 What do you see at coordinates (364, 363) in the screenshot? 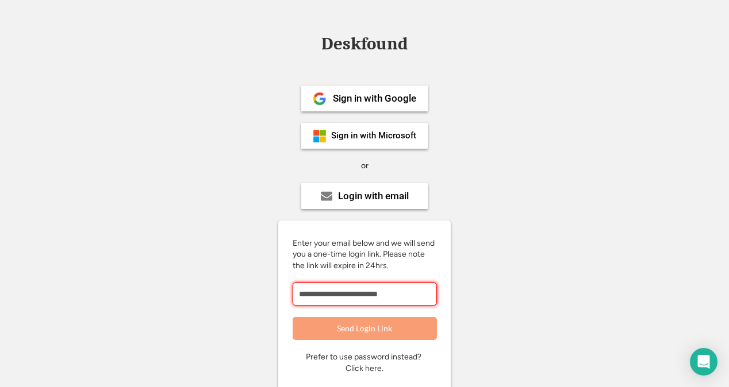
I see `div: Prefer to use password instead? Click here.` at bounding box center [364, 363].